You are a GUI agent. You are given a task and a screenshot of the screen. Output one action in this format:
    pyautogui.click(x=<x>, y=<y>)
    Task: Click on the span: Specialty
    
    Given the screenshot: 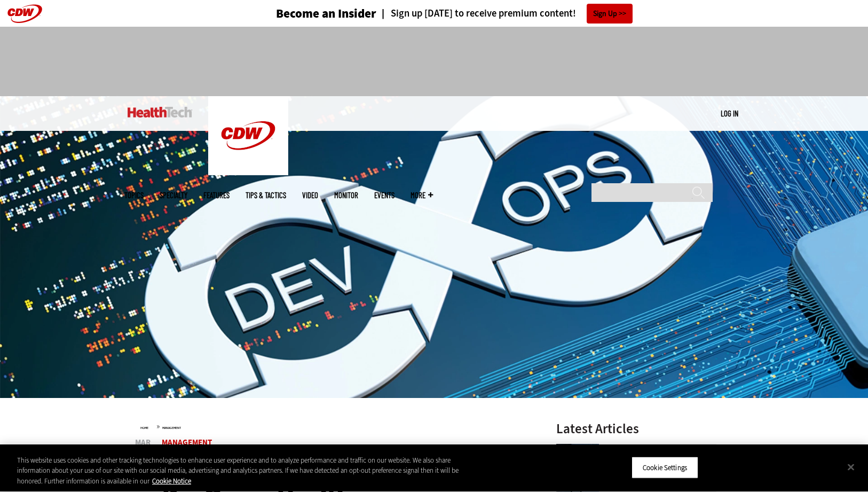 What is the action you would take?
    pyautogui.click(x=173, y=195)
    